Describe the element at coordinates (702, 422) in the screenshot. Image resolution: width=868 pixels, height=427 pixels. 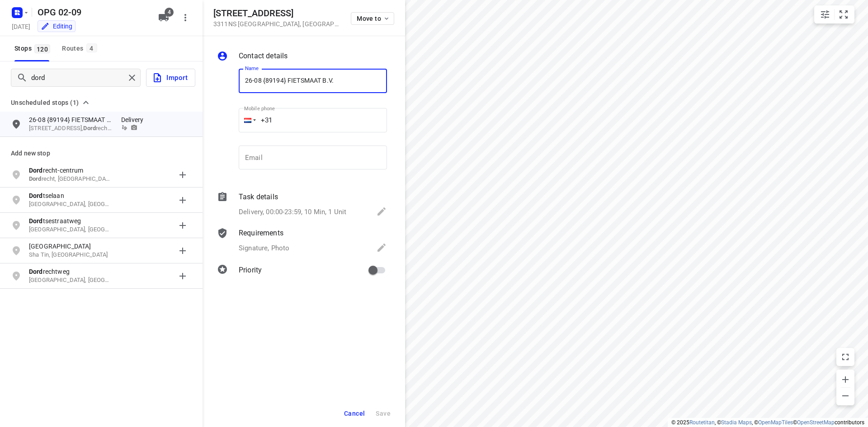
I see `a: Routetitan` at that location.